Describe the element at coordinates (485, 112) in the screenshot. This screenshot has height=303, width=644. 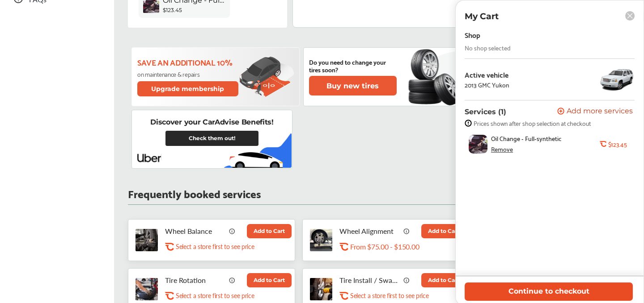
I see `p: Services (1)` at that location.